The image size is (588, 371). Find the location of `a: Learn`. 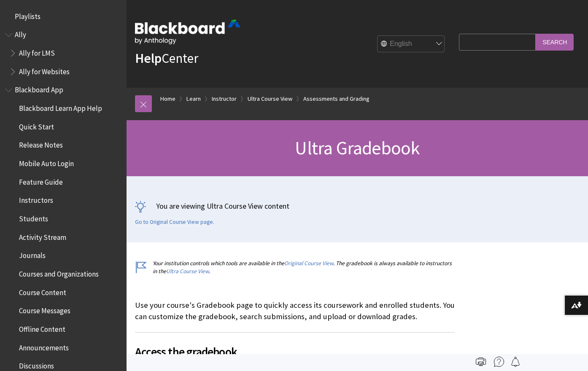

a: Learn is located at coordinates (194, 98).